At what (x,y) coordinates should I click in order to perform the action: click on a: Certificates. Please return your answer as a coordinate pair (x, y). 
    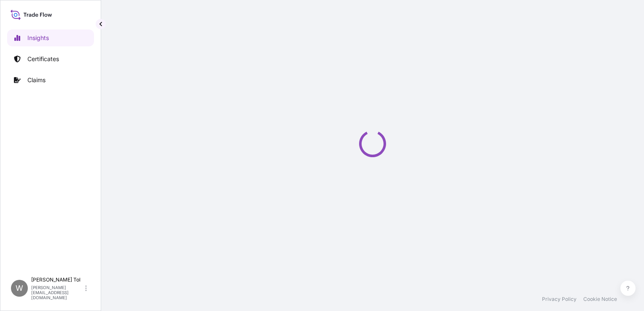
    Looking at the image, I should click on (50, 59).